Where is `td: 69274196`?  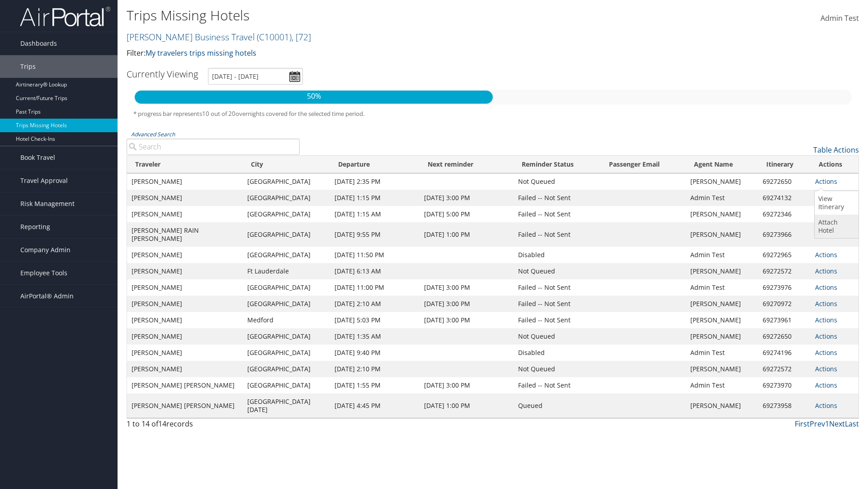 td: 69274196 is located at coordinates (784, 352).